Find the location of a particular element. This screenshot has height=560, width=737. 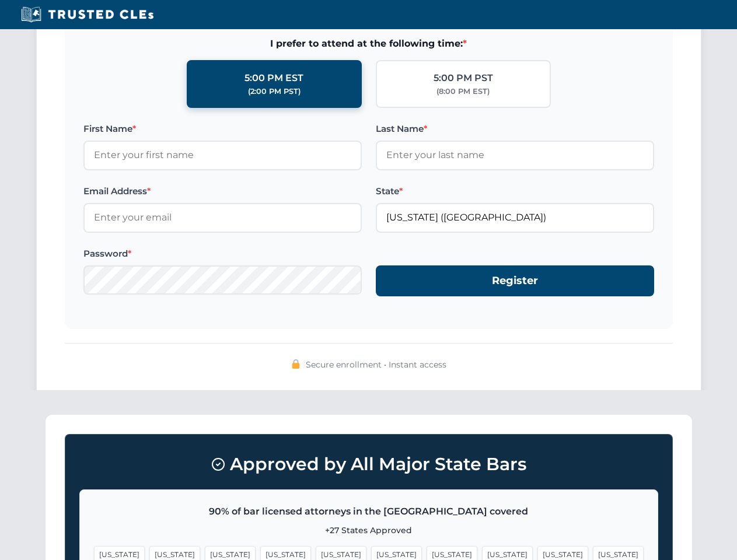

h3: Approved by All Major State Bars is located at coordinates (368, 464).